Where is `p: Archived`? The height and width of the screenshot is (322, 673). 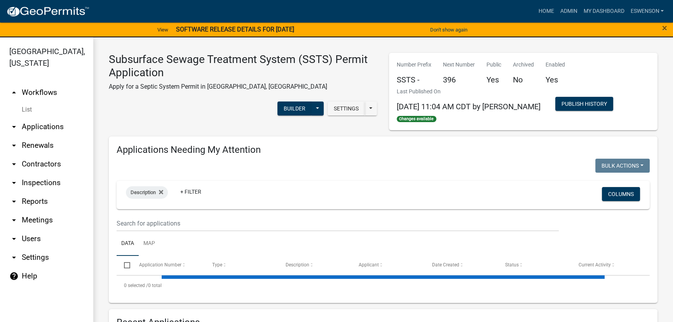
p: Archived is located at coordinates (523, 65).